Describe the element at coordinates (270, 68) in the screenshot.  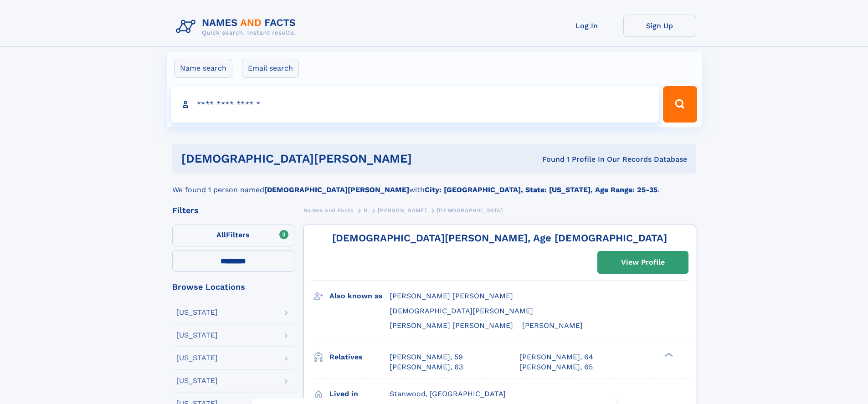
I see `label: Email search` at that location.